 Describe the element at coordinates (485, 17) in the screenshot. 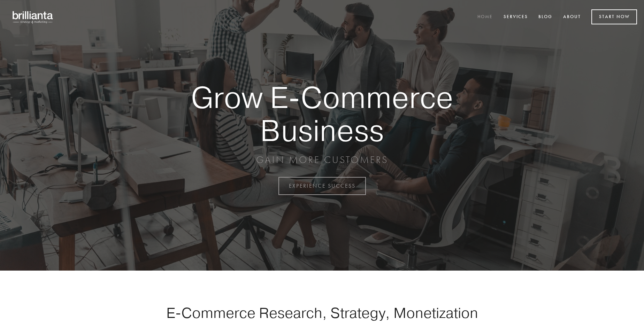

I see `a: Home` at that location.